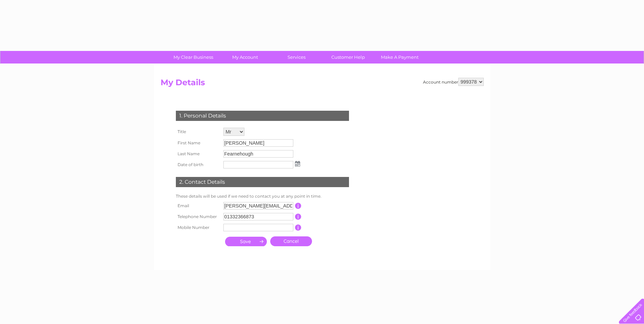 The image size is (644, 324). Describe the element at coordinates (245, 57) in the screenshot. I see `a: My Account` at that location.